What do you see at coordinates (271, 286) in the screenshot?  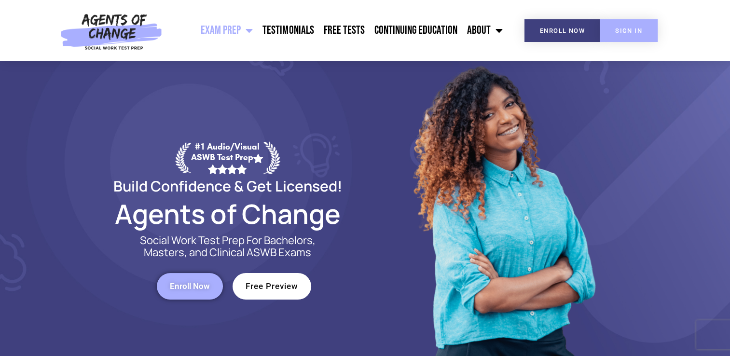 I see `span: Free Preview` at bounding box center [271, 286].